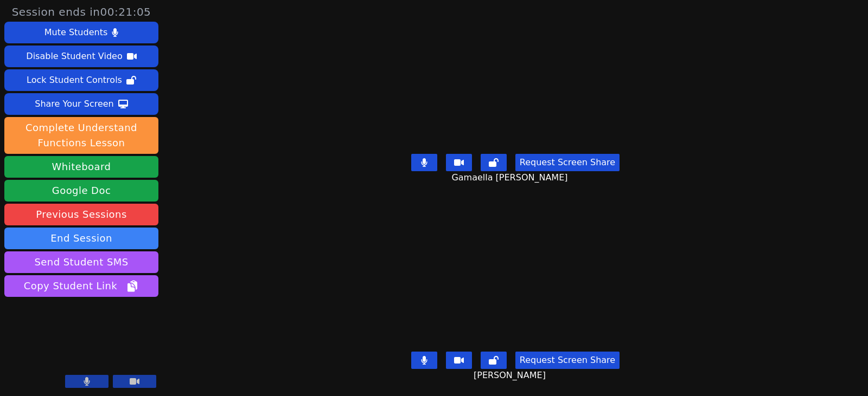 This screenshot has width=868, height=396. I want to click on button: Disable Student Video, so click(82, 56).